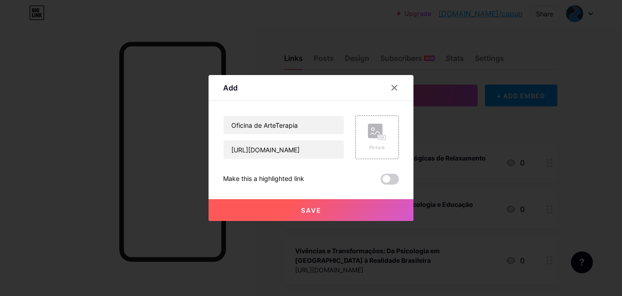 The width and height of the screenshot is (622, 296). I want to click on span: Save, so click(311, 210).